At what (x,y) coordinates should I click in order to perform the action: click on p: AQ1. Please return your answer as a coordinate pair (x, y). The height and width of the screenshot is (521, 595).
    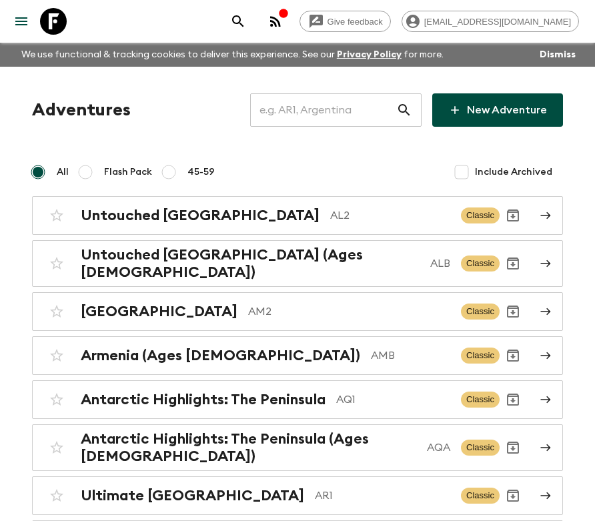
    Looking at the image, I should click on (393, 399).